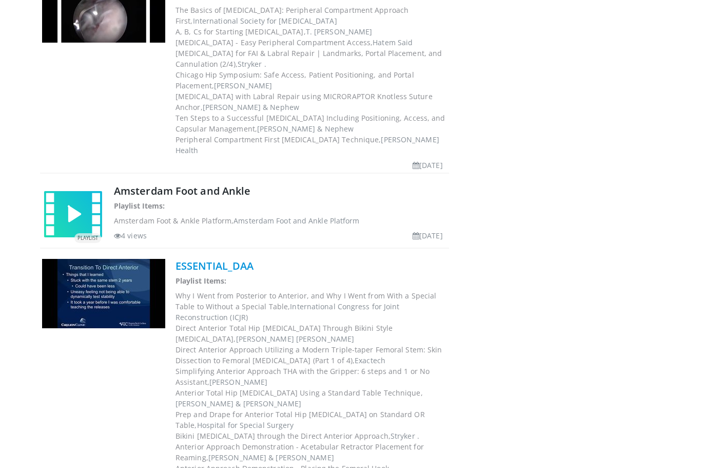 The height and width of the screenshot is (468, 701). Describe the element at coordinates (182, 190) in the screenshot. I see `a: Amsterdam Foot and Ankle` at that location.